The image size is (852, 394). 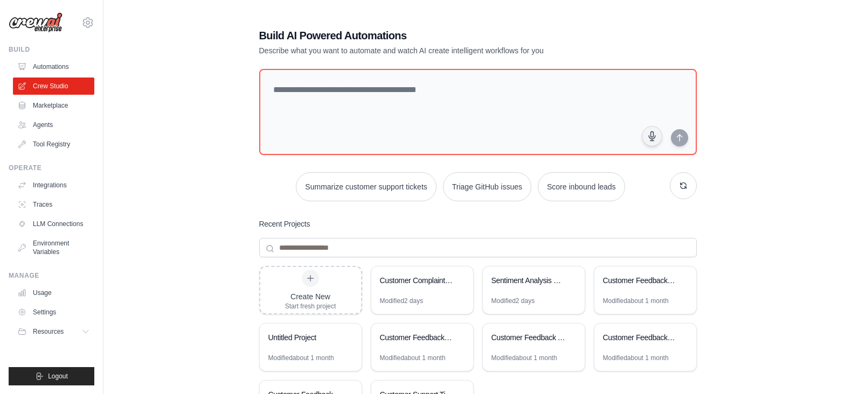 What do you see at coordinates (53, 312) in the screenshot?
I see `a: Settings` at bounding box center [53, 312].